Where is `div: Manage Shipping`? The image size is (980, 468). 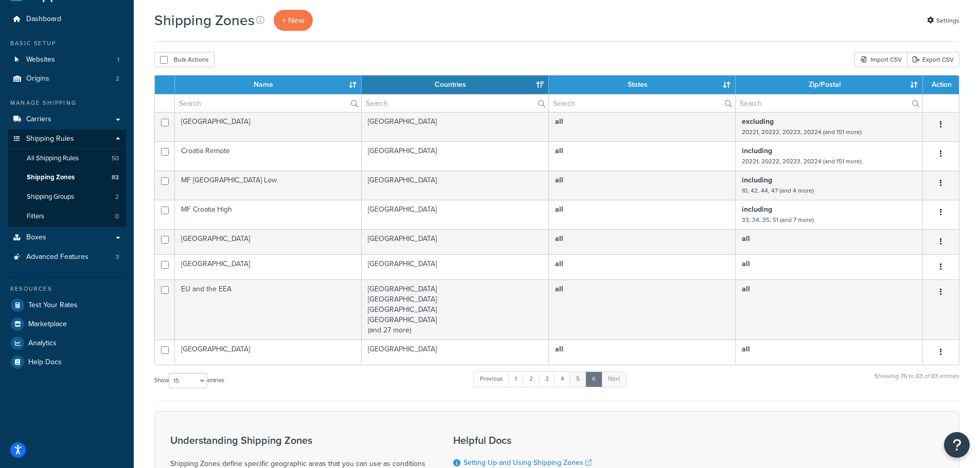 div: Manage Shipping is located at coordinates (67, 103).